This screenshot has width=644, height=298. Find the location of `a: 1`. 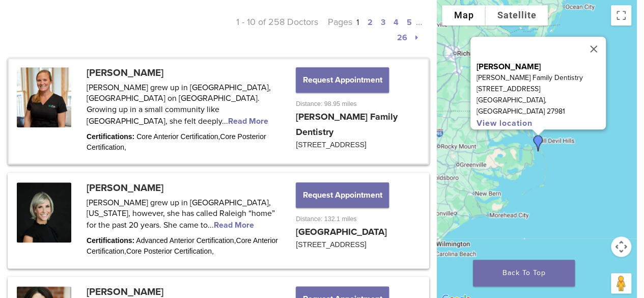

a: 1 is located at coordinates (358, 22).